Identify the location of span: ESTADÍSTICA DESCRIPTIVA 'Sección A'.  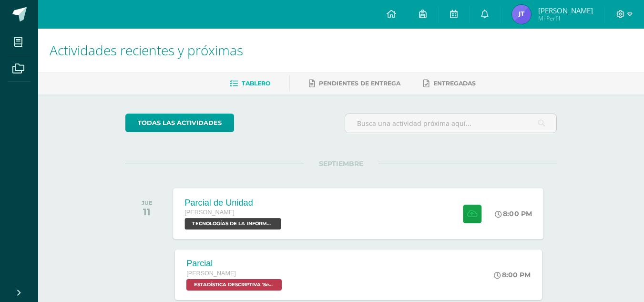
(234, 284).